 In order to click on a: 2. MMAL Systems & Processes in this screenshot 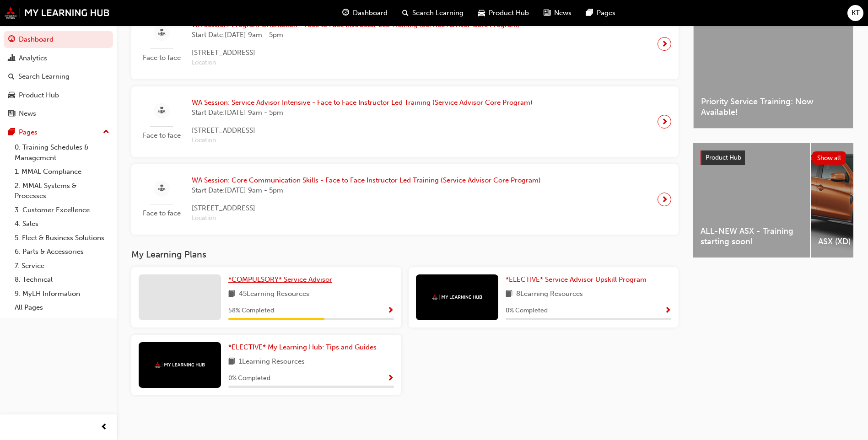, I will do `click(62, 190)`.